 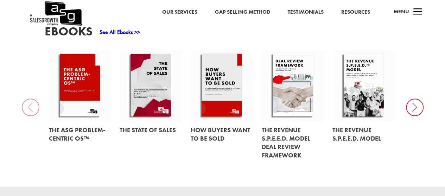 I want to click on a: Our Services, so click(x=179, y=12).